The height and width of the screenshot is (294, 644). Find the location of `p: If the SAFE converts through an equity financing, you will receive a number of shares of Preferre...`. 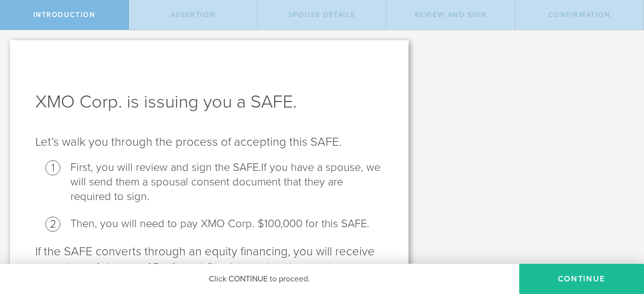

p: If the SAFE converts through an equity financing, you will receive a number of shares of Preferre... is located at coordinates (209, 268).